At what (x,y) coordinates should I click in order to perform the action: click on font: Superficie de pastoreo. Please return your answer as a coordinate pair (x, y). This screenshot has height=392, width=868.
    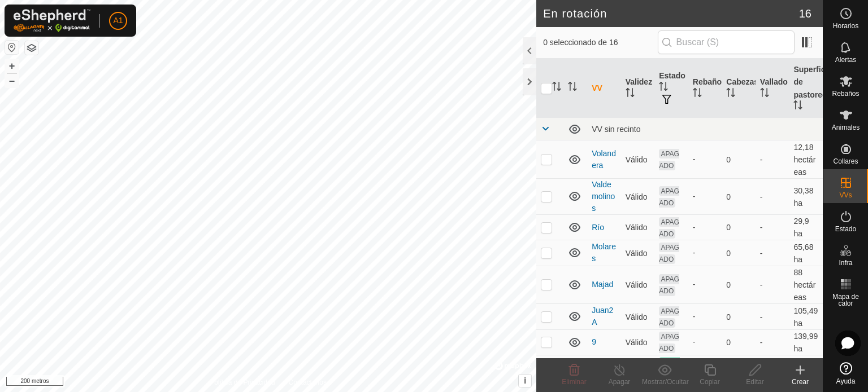
    Looking at the image, I should click on (813, 82).